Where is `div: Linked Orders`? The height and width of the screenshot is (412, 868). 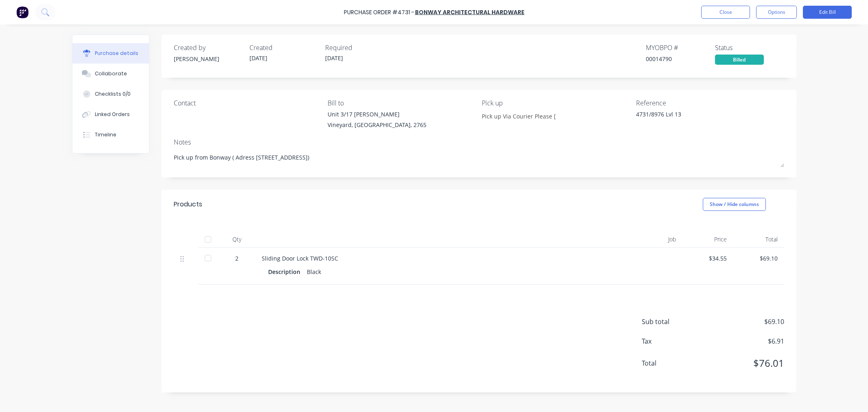
div: Linked Orders is located at coordinates (113, 115).